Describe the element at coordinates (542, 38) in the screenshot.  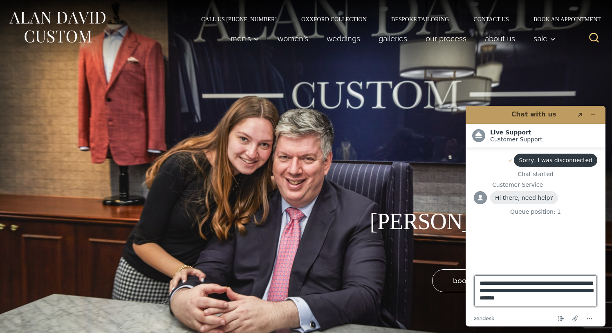
I see `button: Child menu of Sale` at that location.